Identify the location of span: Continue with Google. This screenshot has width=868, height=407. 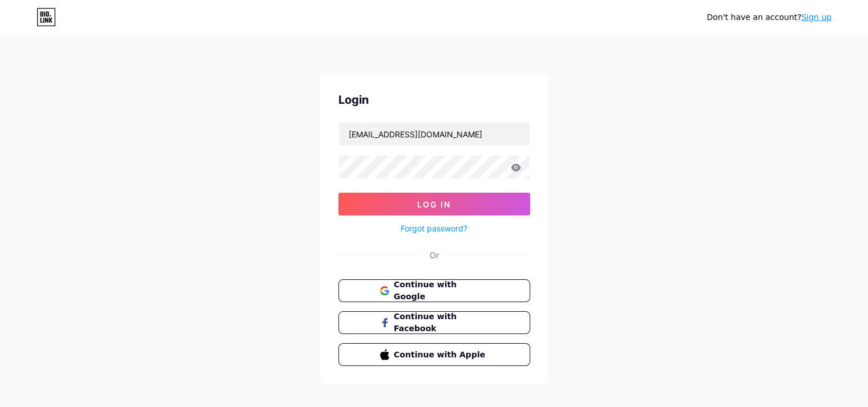
(440, 291).